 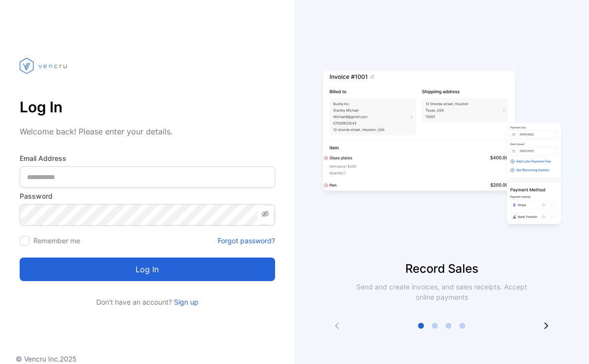 What do you see at coordinates (246, 241) in the screenshot?
I see `a: Forgot password?` at bounding box center [246, 241].